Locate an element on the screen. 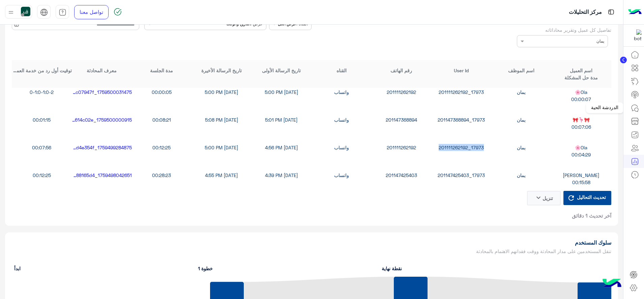 Image resolution: width=644 pixels, height=299 pixels. div: توقيت أول رد من خدمة العملاء is located at coordinates (42, 70).